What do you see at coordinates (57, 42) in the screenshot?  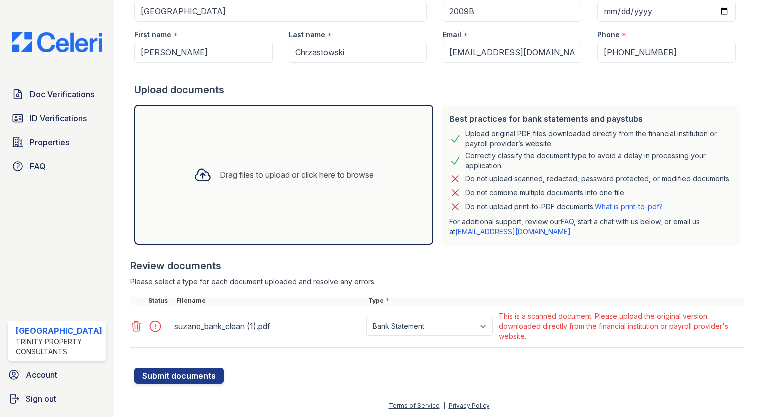 I see `img: CE_Logo_Blue-a8612792a0a2168367f1c8372b55b34899dd931a85d93a1a3d3e32e68fde9ad4.png` at bounding box center [57, 42].